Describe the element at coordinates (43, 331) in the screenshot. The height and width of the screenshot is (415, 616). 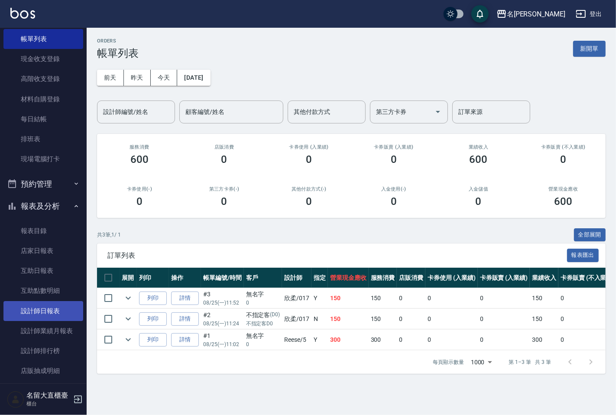
I see `a: 設計師業績月報表` at that location.